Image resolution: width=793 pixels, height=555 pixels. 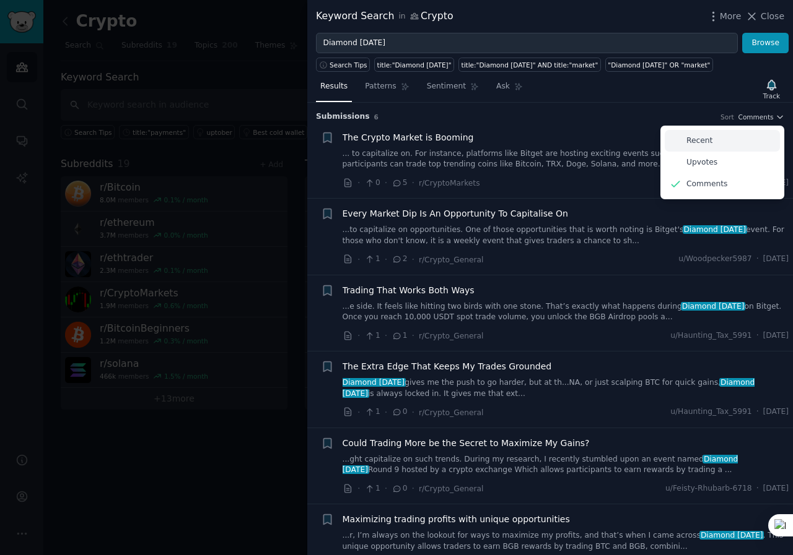 I want to click on a: ...e side. It feels like hitting two birds with one stone. That’s exactly what happens duringDiam..., so click(x=565, y=312).